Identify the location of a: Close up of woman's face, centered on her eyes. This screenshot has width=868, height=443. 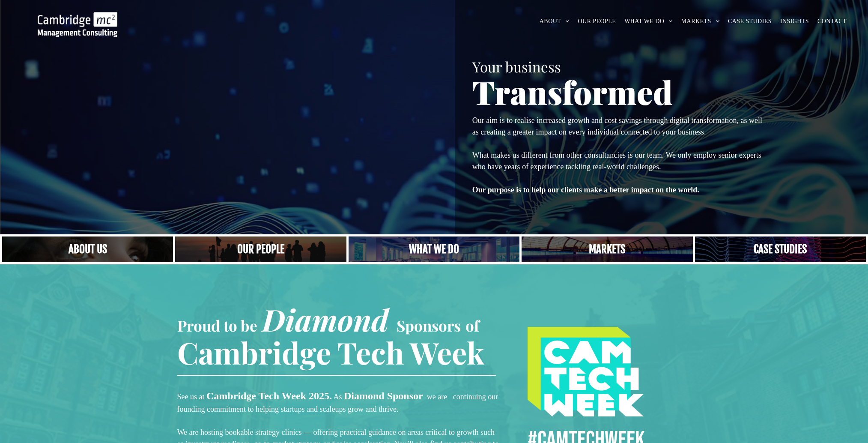
(87, 250).